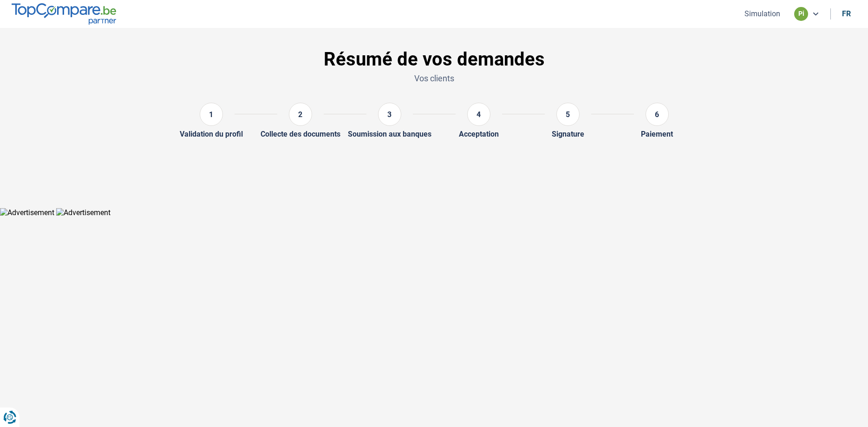  Describe the element at coordinates (568, 134) in the screenshot. I see `div: Signature` at that location.